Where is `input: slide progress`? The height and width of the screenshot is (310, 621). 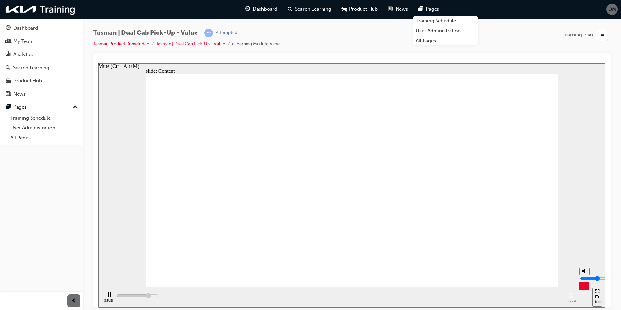 input: slide progress is located at coordinates (39, 232).